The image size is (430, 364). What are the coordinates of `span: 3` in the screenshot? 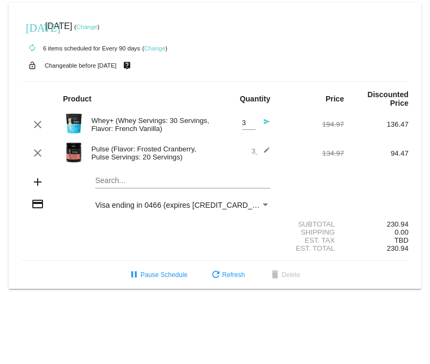 It's located at (260, 151).